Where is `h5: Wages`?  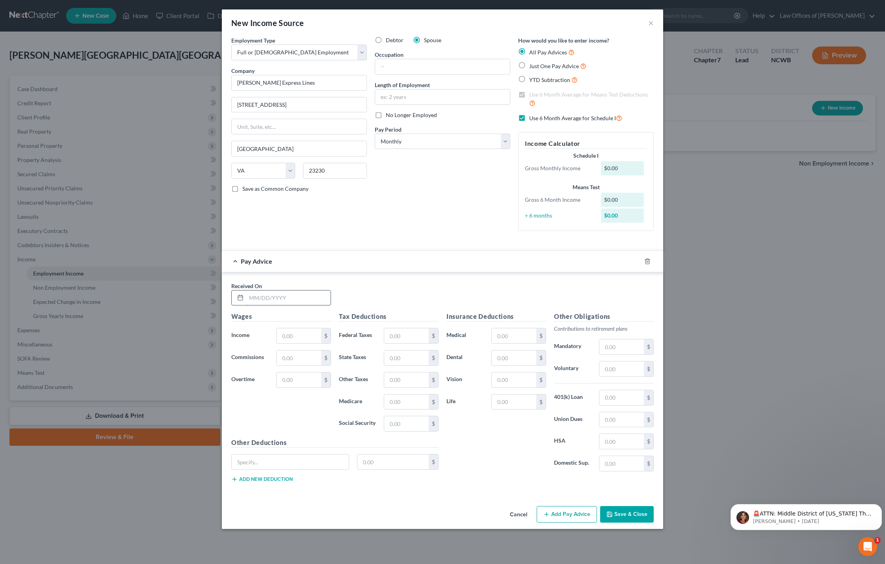
h5: Wages is located at coordinates (281, 316).